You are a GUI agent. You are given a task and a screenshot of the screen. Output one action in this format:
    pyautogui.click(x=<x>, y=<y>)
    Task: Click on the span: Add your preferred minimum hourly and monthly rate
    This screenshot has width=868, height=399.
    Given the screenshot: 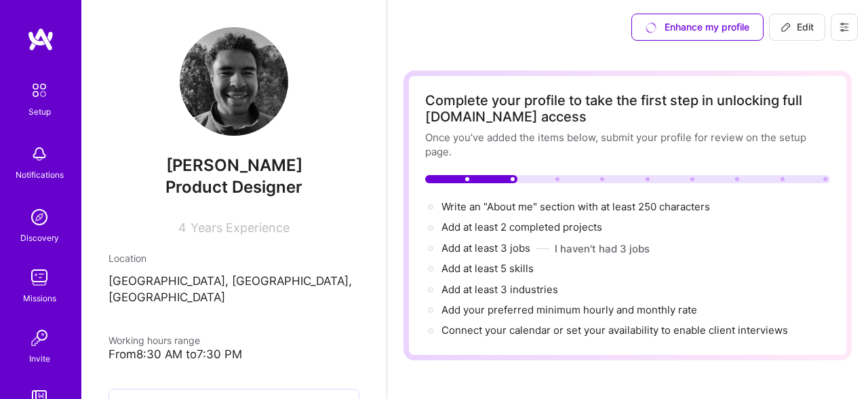 What is the action you would take?
    pyautogui.click(x=569, y=310)
    